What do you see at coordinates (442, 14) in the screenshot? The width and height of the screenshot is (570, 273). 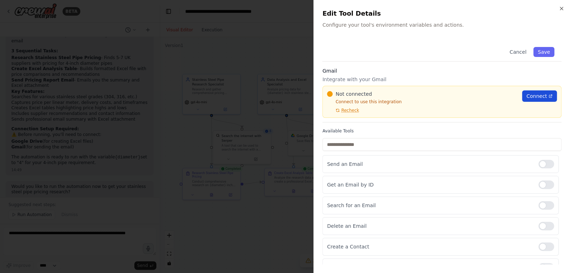 I see `h2: Edit Tool Details` at bounding box center [442, 14].